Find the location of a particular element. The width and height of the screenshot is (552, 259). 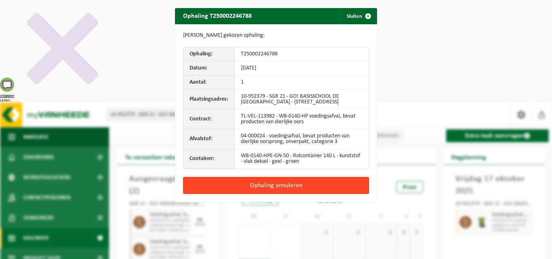

th: Plaatsingsadres: is located at coordinates (209, 99).